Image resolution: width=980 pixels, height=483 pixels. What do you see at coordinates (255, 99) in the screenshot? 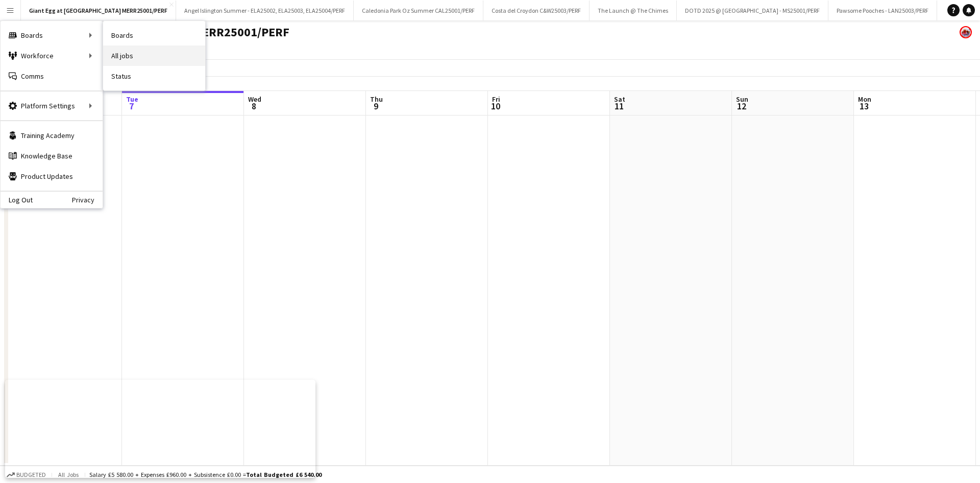
I see `span: Wed` at bounding box center [255, 99].